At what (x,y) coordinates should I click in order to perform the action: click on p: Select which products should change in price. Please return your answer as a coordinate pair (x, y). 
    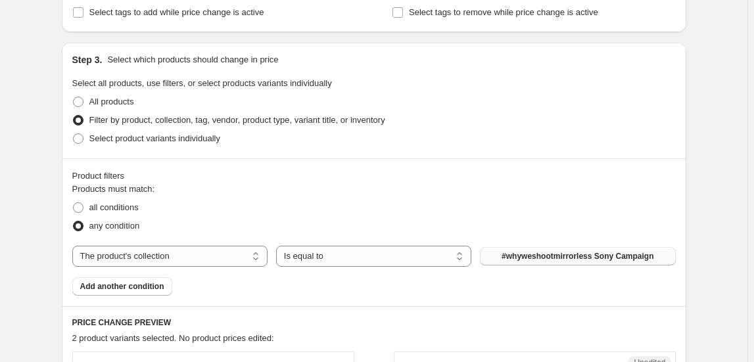
    Looking at the image, I should click on (193, 60).